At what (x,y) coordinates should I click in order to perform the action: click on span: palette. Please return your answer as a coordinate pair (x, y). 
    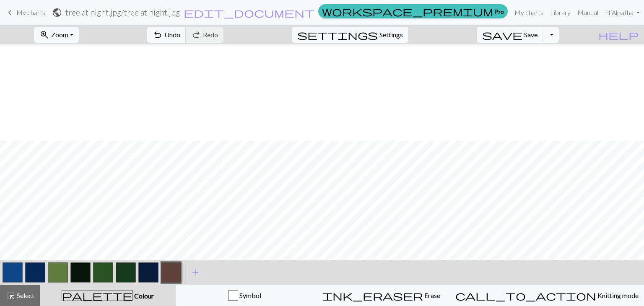
    Looking at the image, I should click on (97, 295).